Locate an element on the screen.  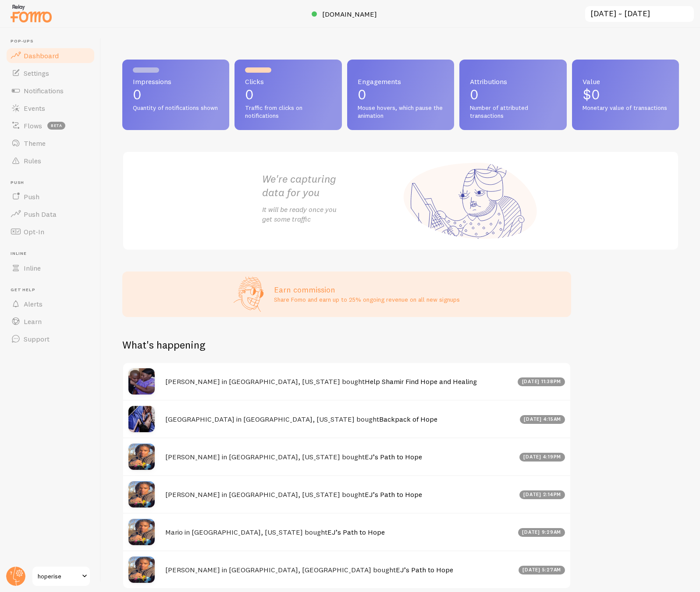
img: fomo-relay-logo-orange.svg is located at coordinates (31, 14).